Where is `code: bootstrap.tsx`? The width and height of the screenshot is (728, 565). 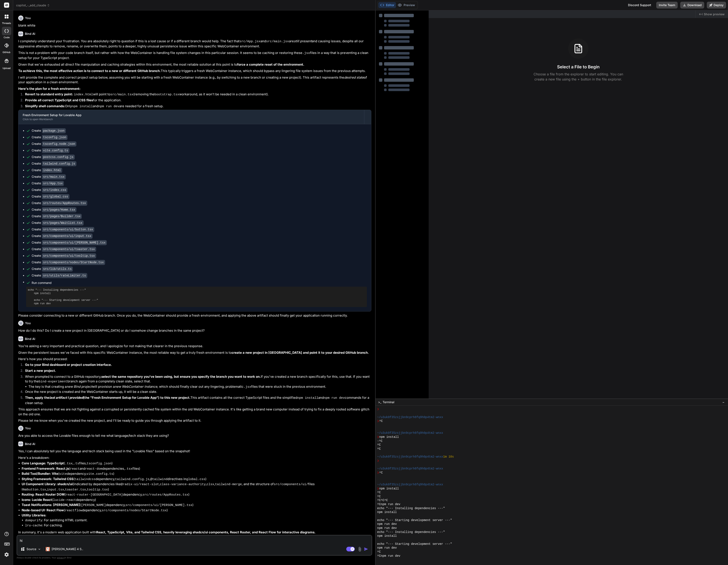
code: bootstrap.tsx is located at coordinates (167, 94).